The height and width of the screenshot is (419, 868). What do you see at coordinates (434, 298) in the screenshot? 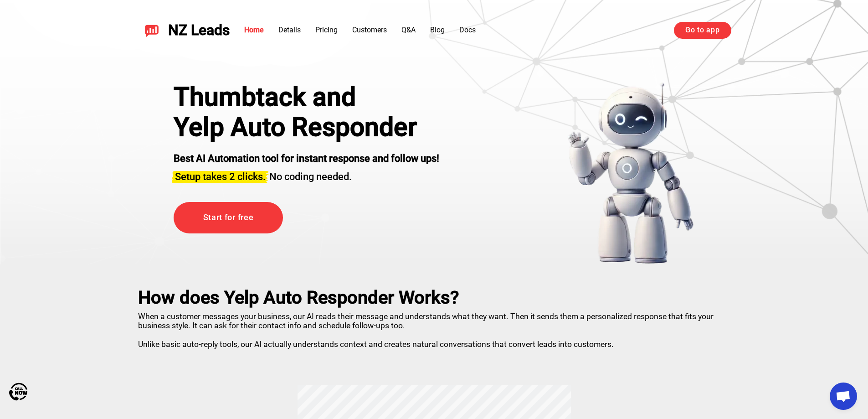
I see `h2: How does Yelp Auto Responder Works?` at bounding box center [434, 298].